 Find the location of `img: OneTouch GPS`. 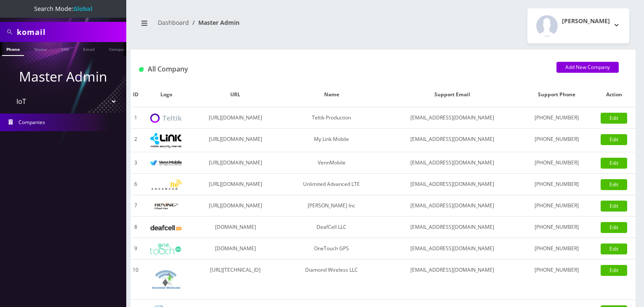

img: OneTouch GPS is located at coordinates (166, 249).